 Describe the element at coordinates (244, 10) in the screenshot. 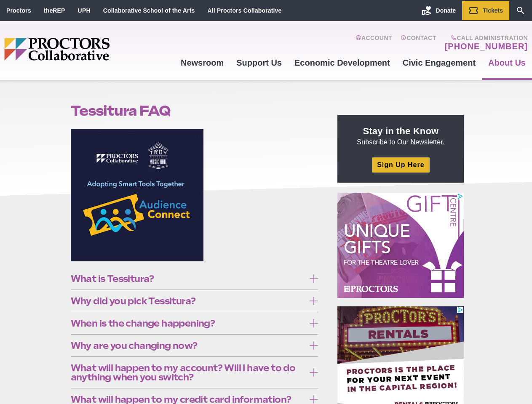

I see `a: All Proctors Collaborative` at that location.